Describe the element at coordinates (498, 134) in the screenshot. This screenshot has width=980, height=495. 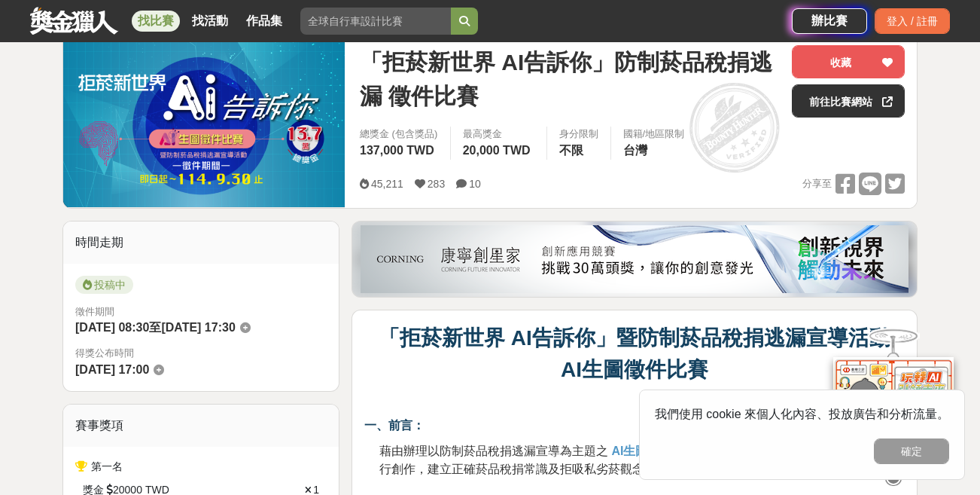
I see `span: 最高獎金` at that location.